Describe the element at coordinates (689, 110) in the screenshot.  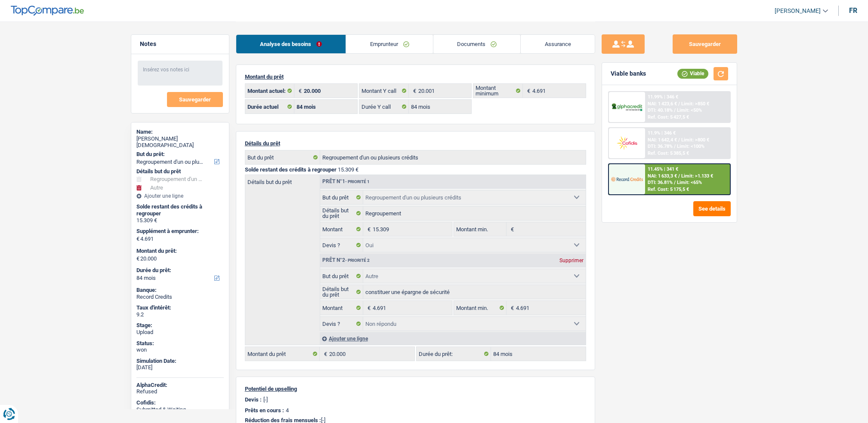
I see `span: Limit: <50%` at that location.